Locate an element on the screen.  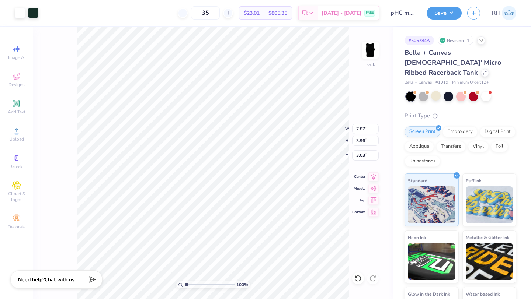
span: Chat with us. is located at coordinates (60, 280).